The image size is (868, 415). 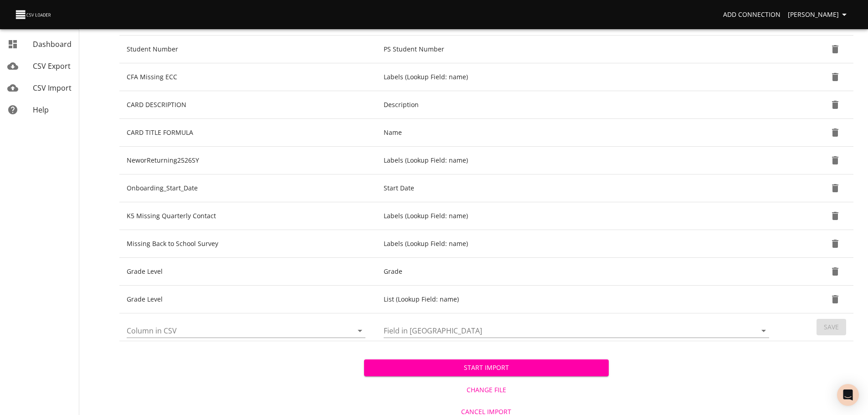 What do you see at coordinates (578, 272) in the screenshot?
I see `td: Grade` at bounding box center [578, 272].